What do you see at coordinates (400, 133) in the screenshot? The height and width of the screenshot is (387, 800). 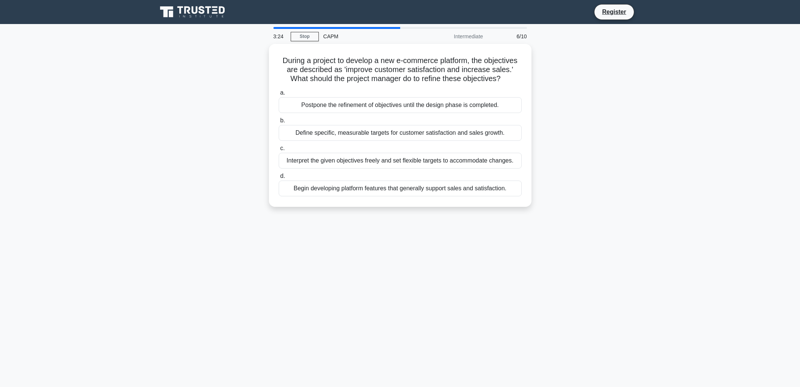 I see `div: Define specific, measurable targets for customer satisfaction and sales growth.` at bounding box center [400, 133].